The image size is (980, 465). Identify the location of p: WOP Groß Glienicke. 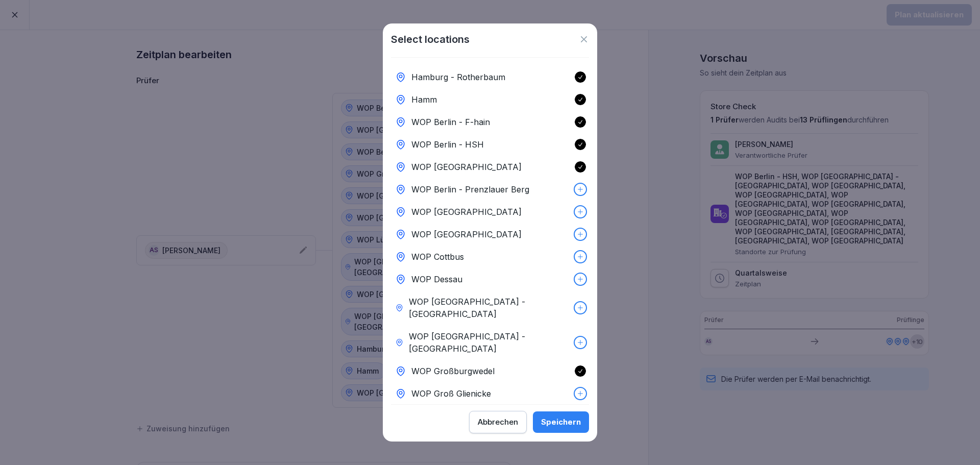
(451, 394).